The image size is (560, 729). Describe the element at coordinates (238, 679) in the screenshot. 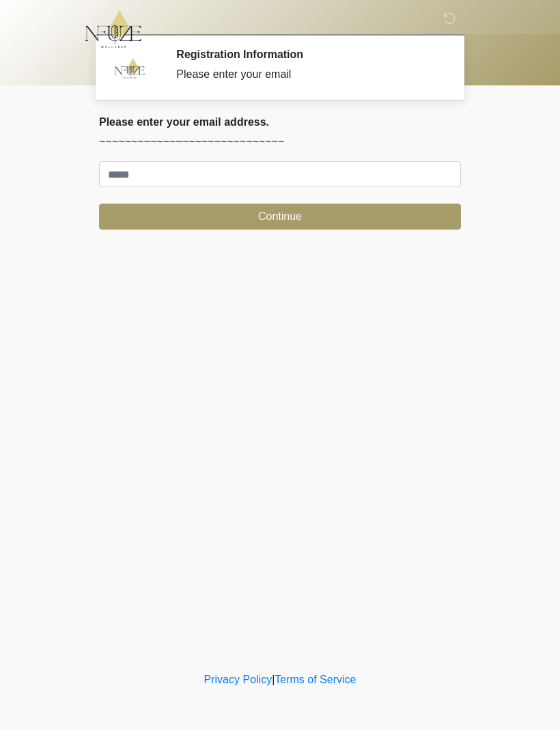

I see `a: Privacy Policy` at that location.